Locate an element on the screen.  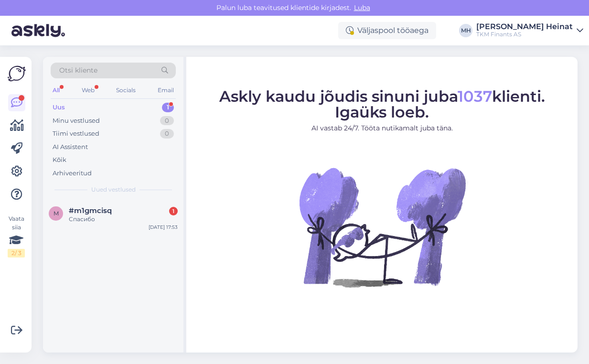
div: Tiimi vestlused is located at coordinates (76, 134).